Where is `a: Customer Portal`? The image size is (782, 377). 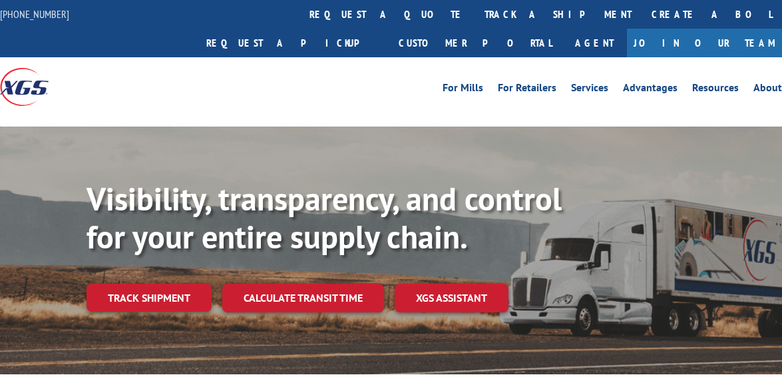 a: Customer Portal is located at coordinates (475, 43).